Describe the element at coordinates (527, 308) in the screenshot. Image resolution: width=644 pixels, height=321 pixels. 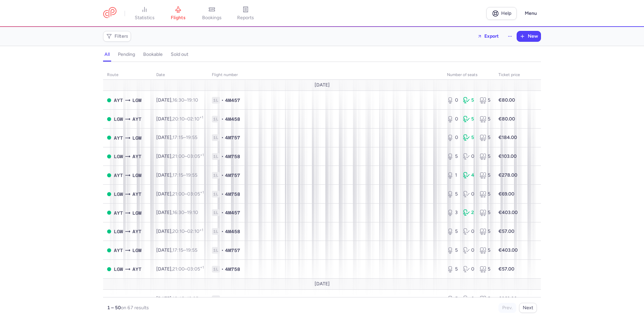
I see `button: Next` at that location.